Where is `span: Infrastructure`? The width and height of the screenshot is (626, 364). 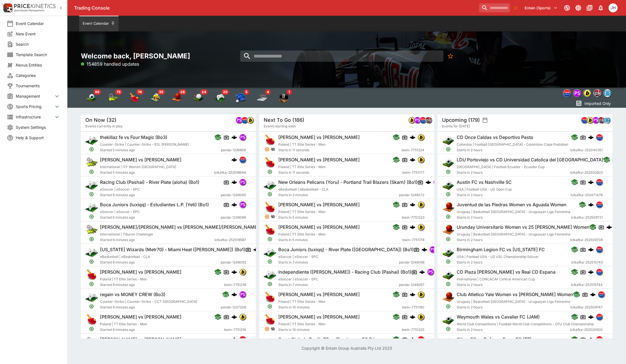
span: Infrastructure is located at coordinates (34, 117).